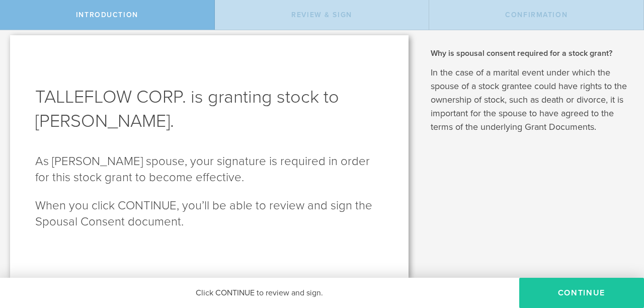  Describe the element at coordinates (209, 214) in the screenshot. I see `p: When you click CONTINUE, you’ll be able to review and sign the Spousal Consent document.` at that location.